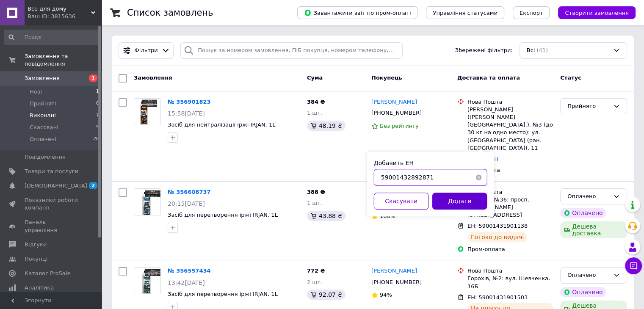 The height and width of the screenshot is (309, 644). Describe the element at coordinates (93, 186) in the screenshot. I see `span: 2` at that location.